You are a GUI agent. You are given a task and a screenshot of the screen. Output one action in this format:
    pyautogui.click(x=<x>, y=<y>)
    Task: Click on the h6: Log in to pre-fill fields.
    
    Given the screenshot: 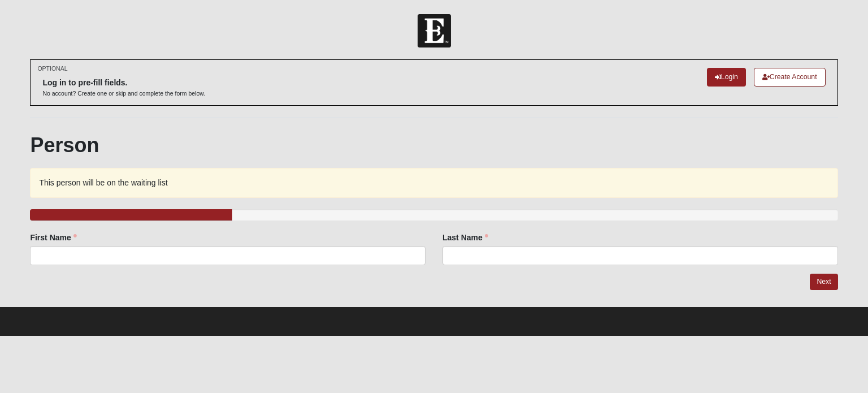 What is the action you would take?
    pyautogui.click(x=124, y=82)
    